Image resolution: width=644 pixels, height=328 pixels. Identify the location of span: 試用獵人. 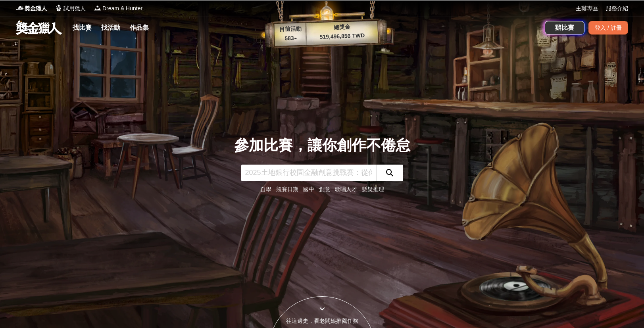
(74, 8).